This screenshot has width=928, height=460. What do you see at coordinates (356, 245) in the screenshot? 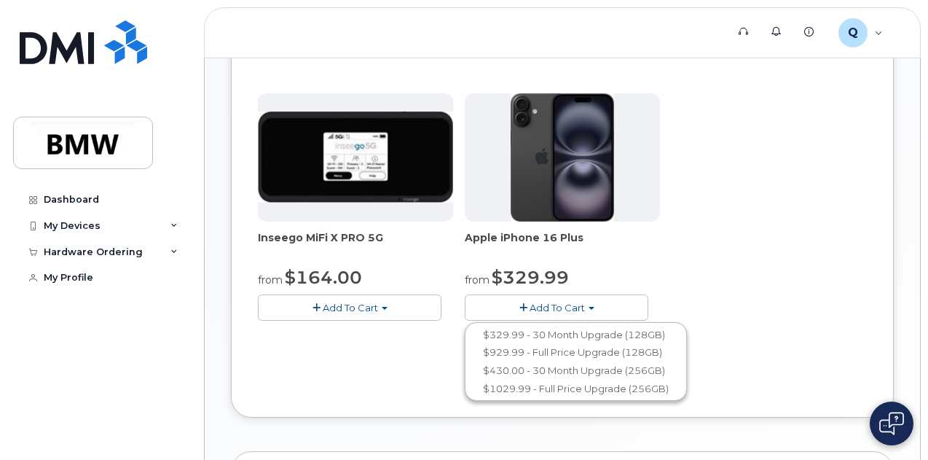
I see `div: Inseego MiFi X PRO 5G` at bounding box center [356, 245].